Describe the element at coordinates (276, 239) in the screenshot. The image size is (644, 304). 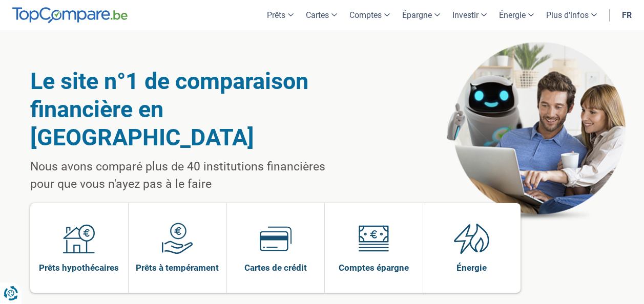
I see `img: Cartes de crédit` at that location.